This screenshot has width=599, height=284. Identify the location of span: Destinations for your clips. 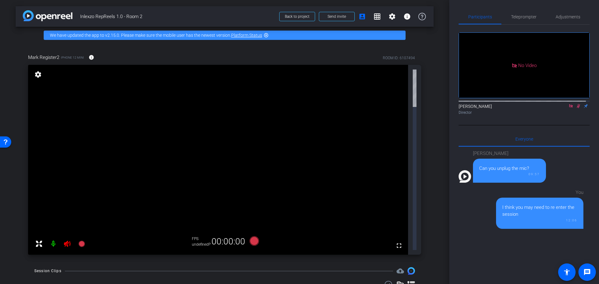
(400, 271).